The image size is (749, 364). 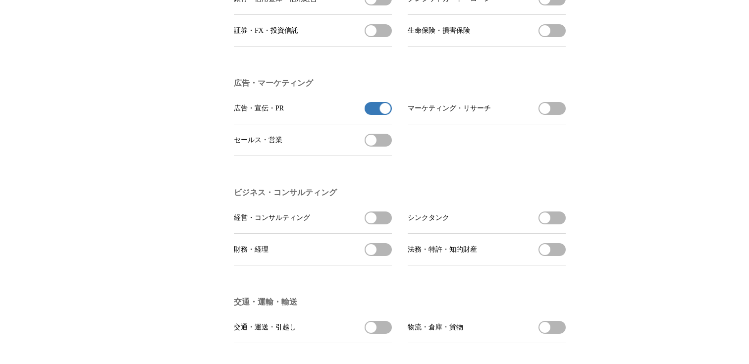 I want to click on h3: ビジネス・コンサルティング, so click(x=400, y=193).